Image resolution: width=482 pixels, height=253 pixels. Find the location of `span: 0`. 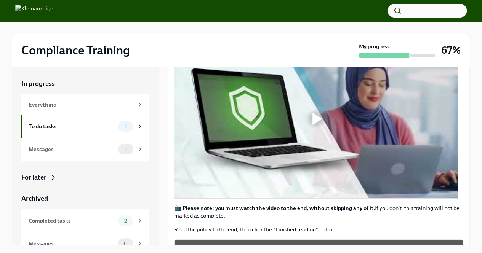

span: 0 is located at coordinates (126, 244).